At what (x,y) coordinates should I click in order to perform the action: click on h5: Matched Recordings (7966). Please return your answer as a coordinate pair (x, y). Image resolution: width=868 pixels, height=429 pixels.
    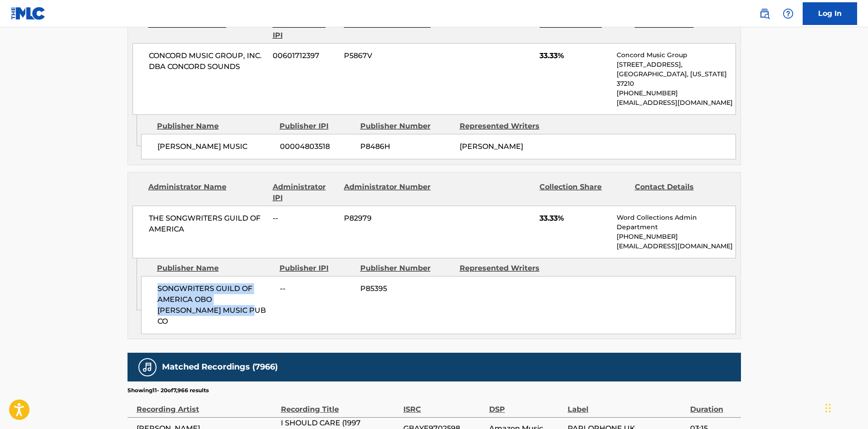
    Looking at the image, I should click on (220, 367).